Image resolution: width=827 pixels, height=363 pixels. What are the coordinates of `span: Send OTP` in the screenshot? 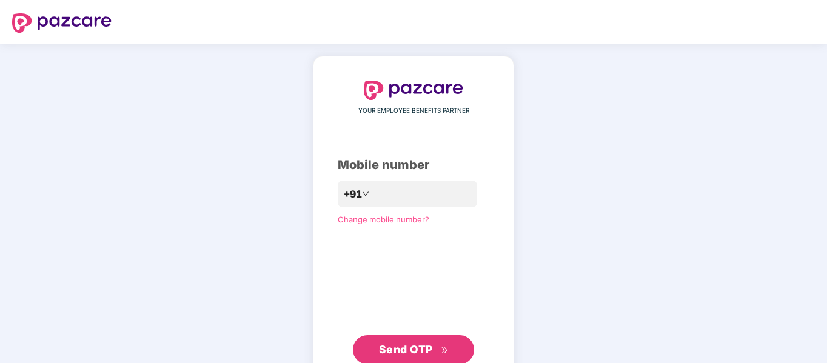 It's located at (406, 349).